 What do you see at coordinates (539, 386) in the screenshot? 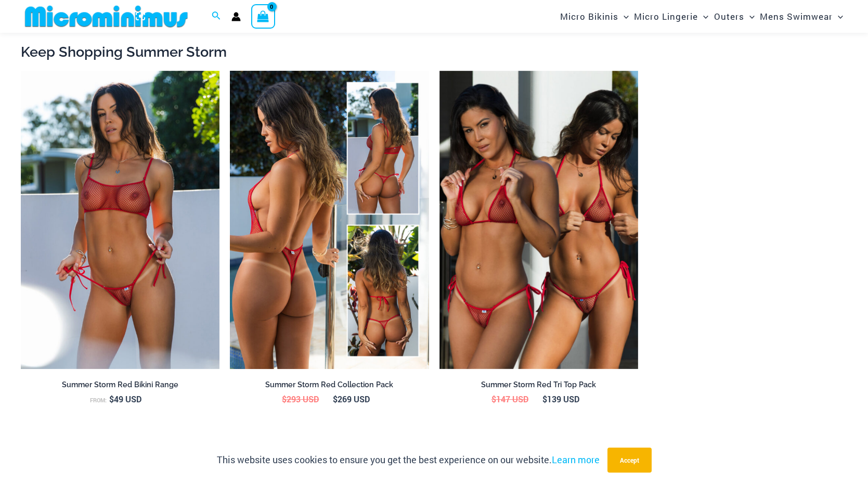
I see `a: Summer Storm Red Tri Top Pack` at bounding box center [539, 386].